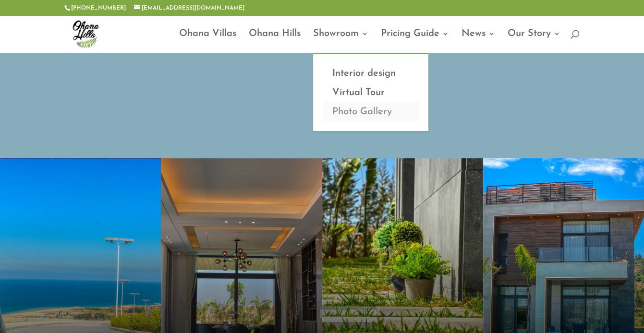 Image resolution: width=644 pixels, height=333 pixels. I want to click on a: Virtual Tour, so click(371, 92).